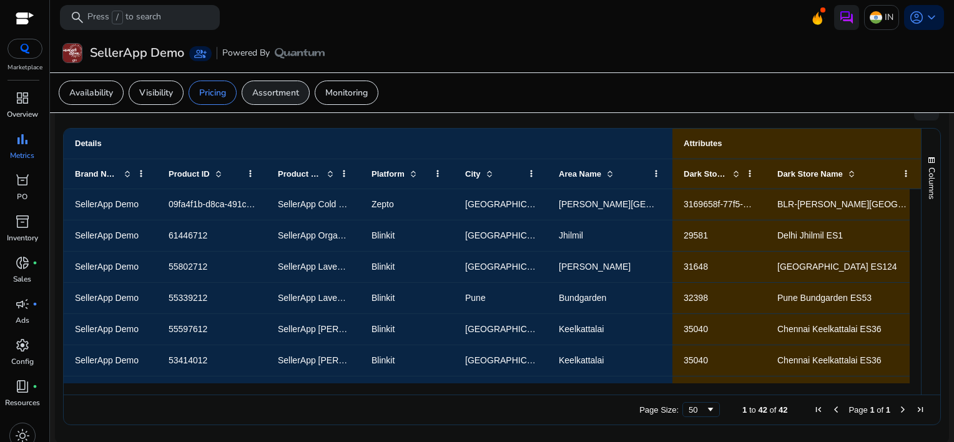  What do you see at coordinates (97, 108) in the screenshot?
I see `h4: Pricing Details` at bounding box center [97, 108].